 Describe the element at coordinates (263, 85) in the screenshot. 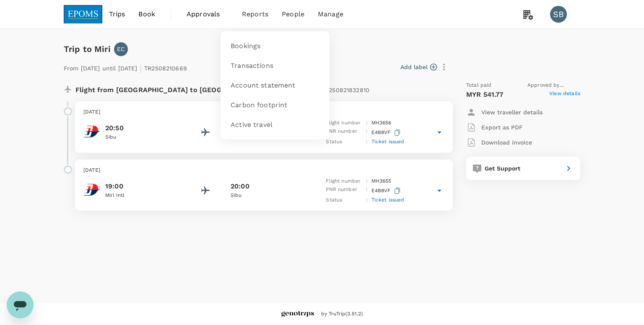

I see `span: Account statement` at that location.